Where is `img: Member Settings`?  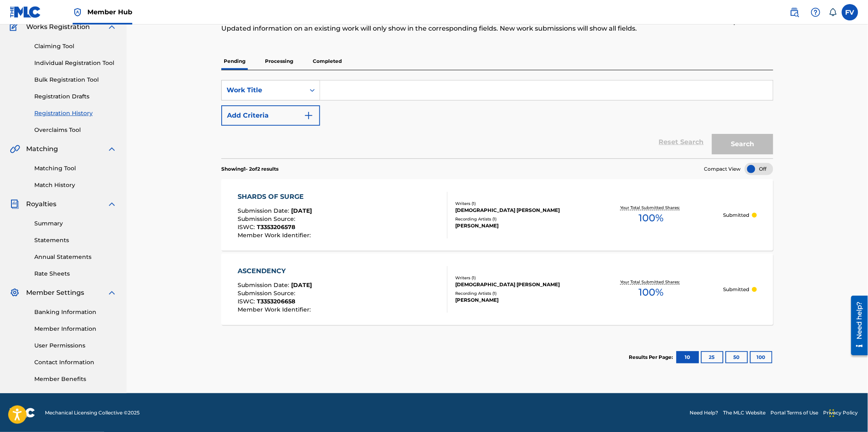
img: Member Settings is located at coordinates (15, 293).